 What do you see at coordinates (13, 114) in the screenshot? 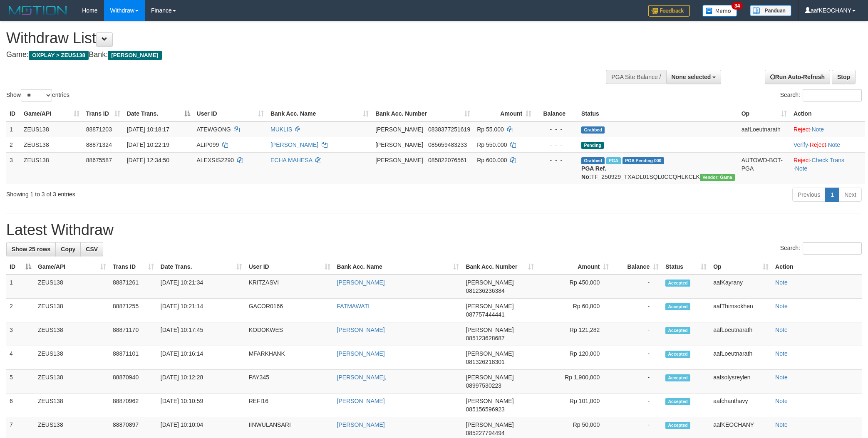
I see `th: ID` at bounding box center [13, 114].